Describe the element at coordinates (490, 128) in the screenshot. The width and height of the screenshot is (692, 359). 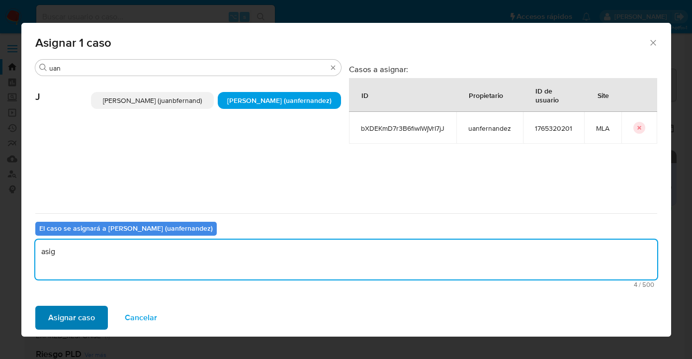
I see `span: uanfernandez` at that location.